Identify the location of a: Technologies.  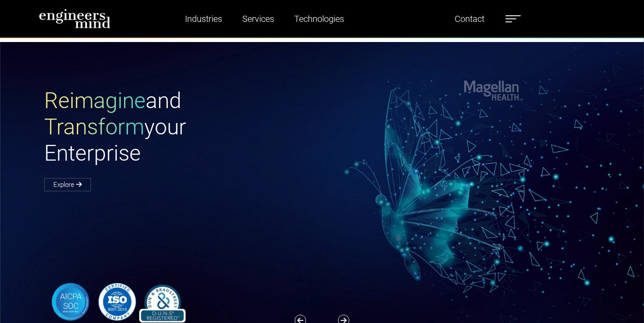
(319, 19).